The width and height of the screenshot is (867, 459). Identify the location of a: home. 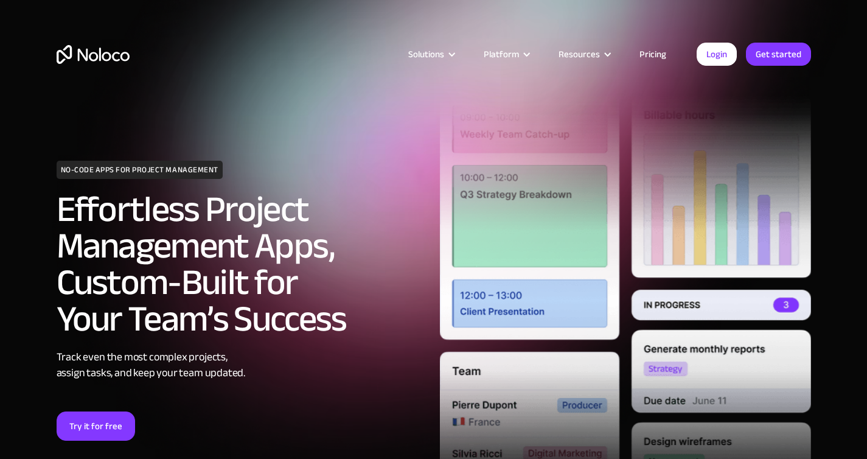
(93, 54).